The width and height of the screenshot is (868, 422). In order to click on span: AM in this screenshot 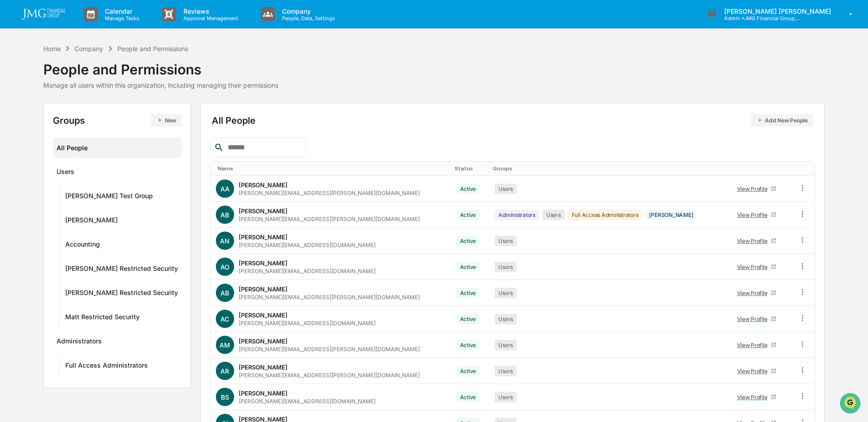, I will do `click(225, 345)`.